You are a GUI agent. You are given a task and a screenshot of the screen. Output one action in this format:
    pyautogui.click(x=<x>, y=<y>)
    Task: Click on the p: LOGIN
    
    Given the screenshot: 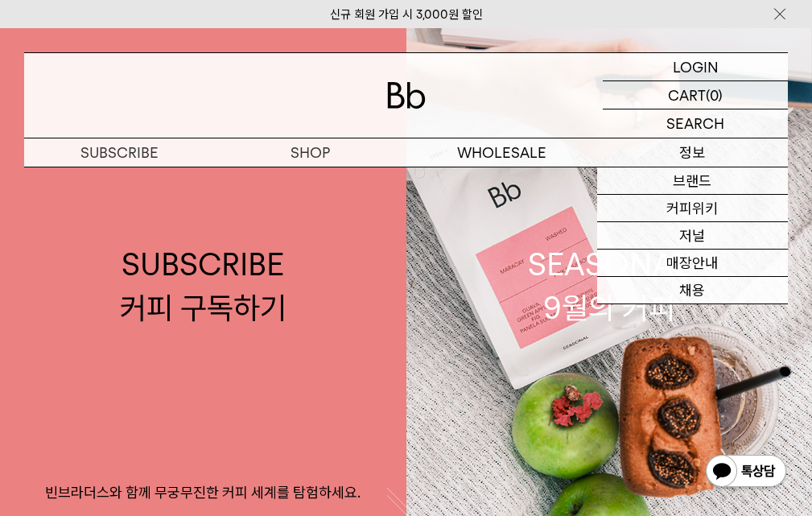 What is the action you would take?
    pyautogui.click(x=695, y=66)
    